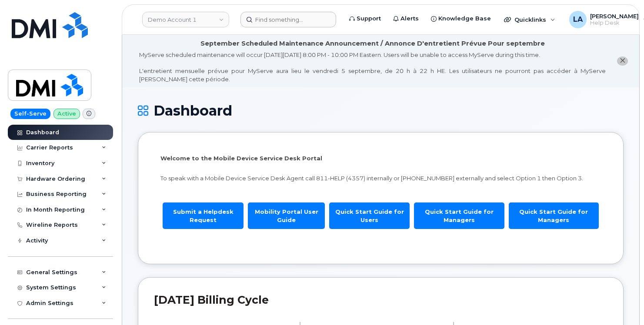 This screenshot has width=644, height=325. What do you see at coordinates (380, 178) in the screenshot?
I see `p: To speak with a Mobile Device Service Desk Agent call 811-HELP (4357) internally or [PHONE_NUMBER...` at bounding box center [380, 178].